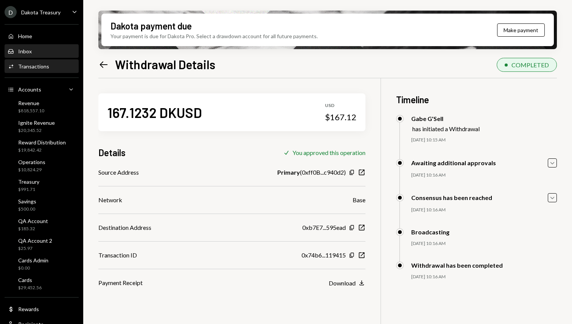 The width and height of the screenshot is (572, 324). I want to click on div: $10,824.29, so click(32, 170).